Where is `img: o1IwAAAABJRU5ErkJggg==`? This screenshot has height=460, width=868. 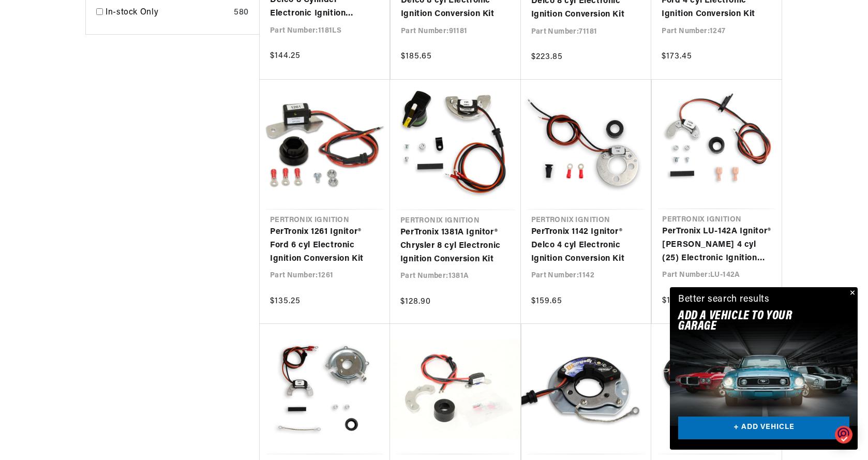 img: o1IwAAAABJRU5ErkJggg== is located at coordinates (844, 434).